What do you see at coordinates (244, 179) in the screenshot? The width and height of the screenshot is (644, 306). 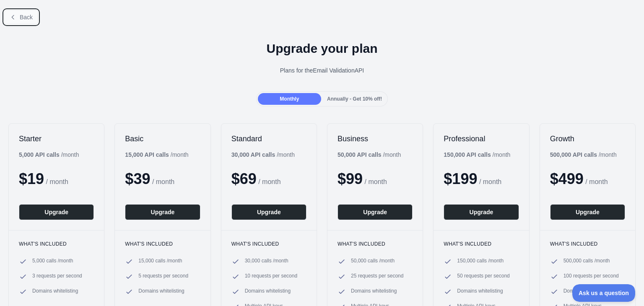 I see `span: $ 69` at bounding box center [244, 179].